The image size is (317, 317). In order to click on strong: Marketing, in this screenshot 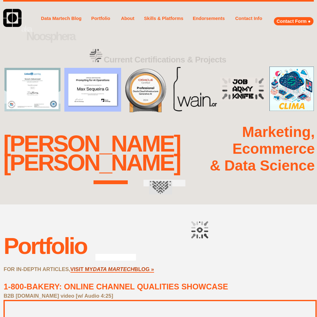, I will do `click(278, 132)`.